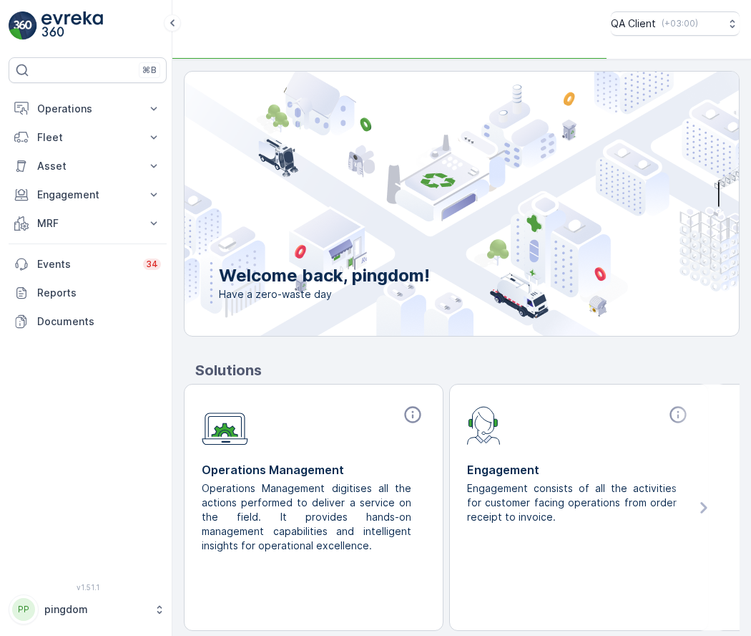  Describe the element at coordinates (308, 517) in the screenshot. I see `p: Operations Management digitises all the actions performed to deliver a service on the field. It p...` at that location.